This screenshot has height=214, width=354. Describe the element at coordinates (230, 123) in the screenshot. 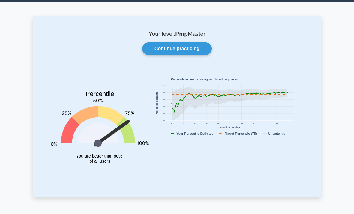

I see `text: 50` at that location.